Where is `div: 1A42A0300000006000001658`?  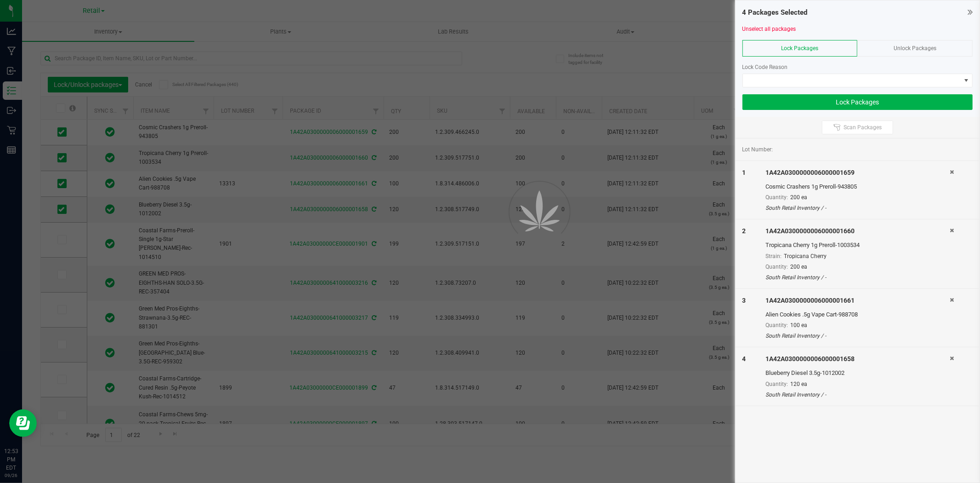 div: 1A42A0300000006000001658 is located at coordinates (857, 358).